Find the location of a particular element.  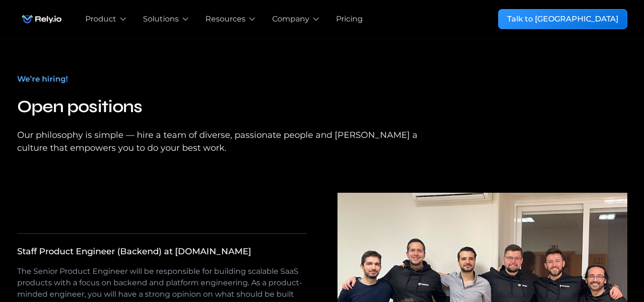

h2: Open positions is located at coordinates (227, 107).